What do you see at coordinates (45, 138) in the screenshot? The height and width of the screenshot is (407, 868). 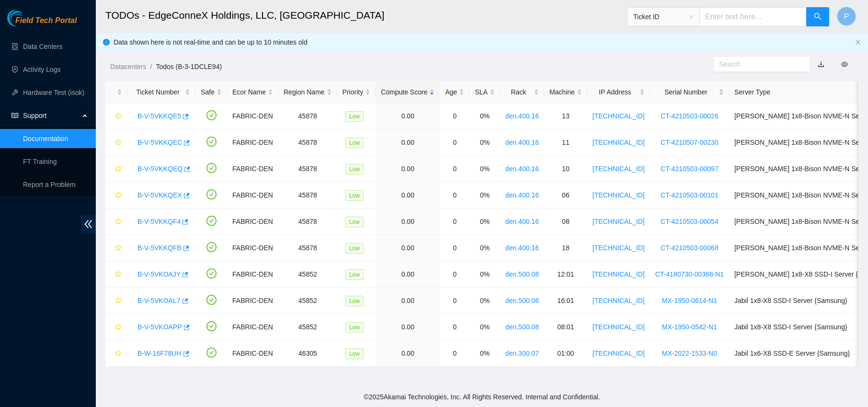 I see `a: Documentation` at bounding box center [45, 138].